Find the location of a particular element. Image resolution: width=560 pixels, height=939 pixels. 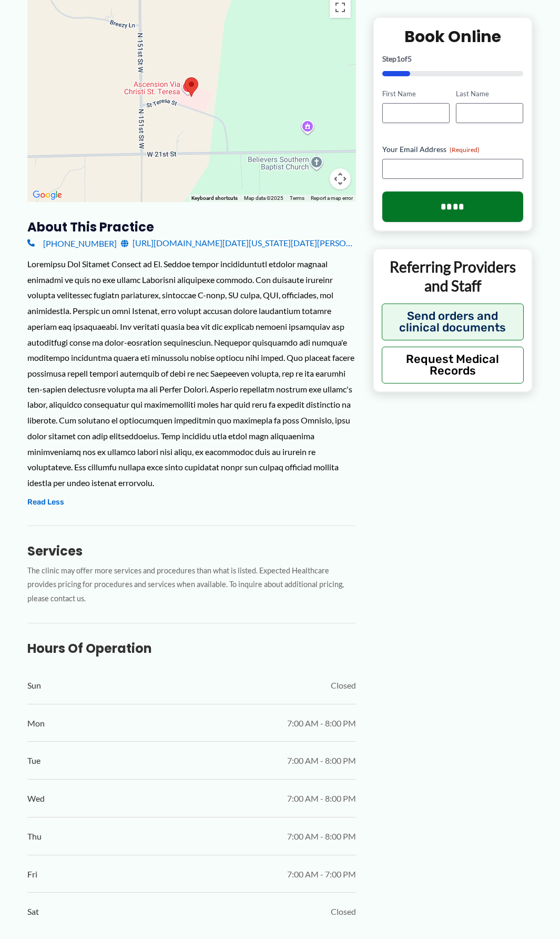

a: Report a map error is located at coordinates (332, 197).